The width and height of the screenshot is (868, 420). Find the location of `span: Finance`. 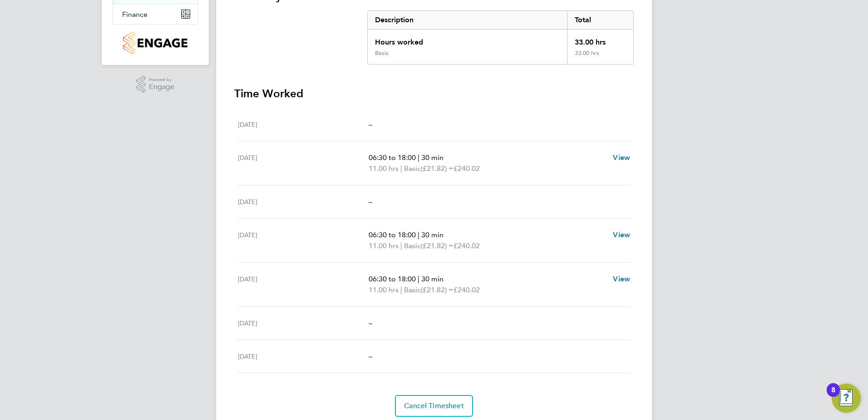

span: Finance is located at coordinates (135, 14).